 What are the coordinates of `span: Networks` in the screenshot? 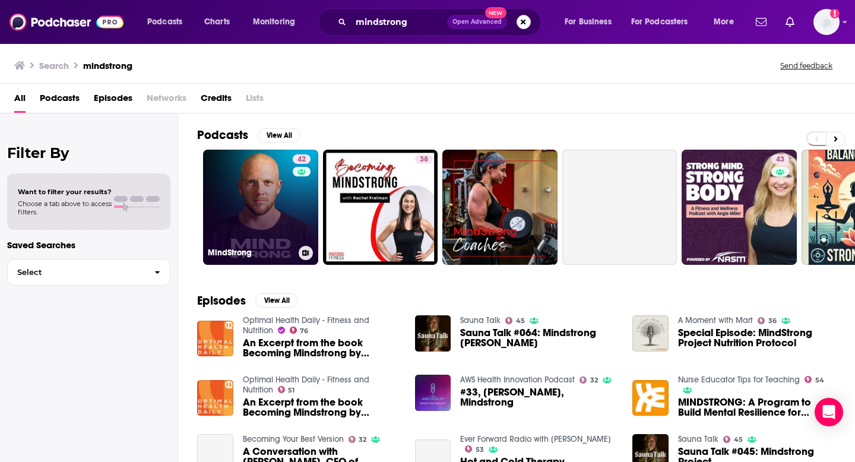 It's located at (166, 100).